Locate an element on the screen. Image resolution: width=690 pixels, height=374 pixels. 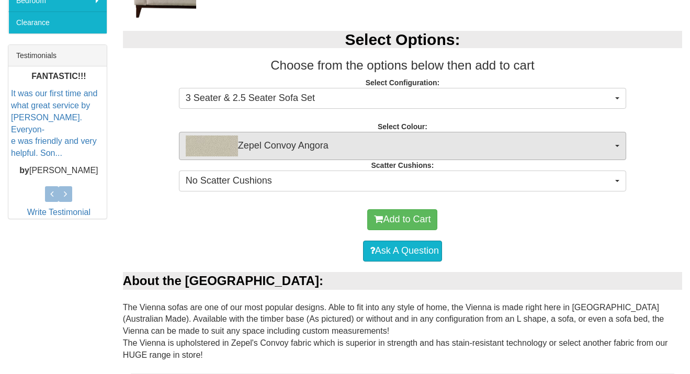
b: Select Options: is located at coordinates (402, 39).